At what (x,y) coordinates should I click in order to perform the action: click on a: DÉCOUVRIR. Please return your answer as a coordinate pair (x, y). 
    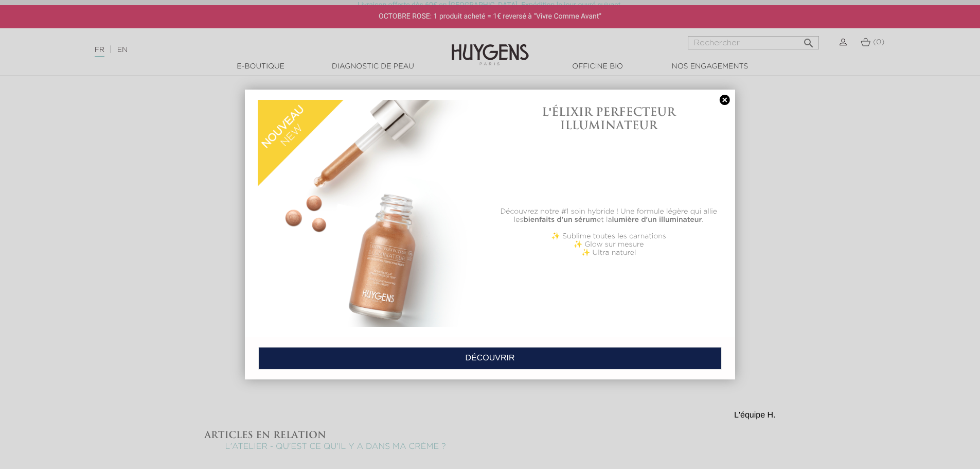
    Looking at the image, I should click on (490, 358).